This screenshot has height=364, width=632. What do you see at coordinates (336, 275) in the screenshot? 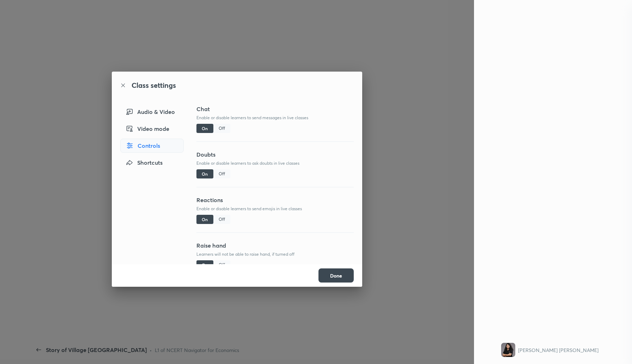
I see `button: Done` at bounding box center [336, 275].